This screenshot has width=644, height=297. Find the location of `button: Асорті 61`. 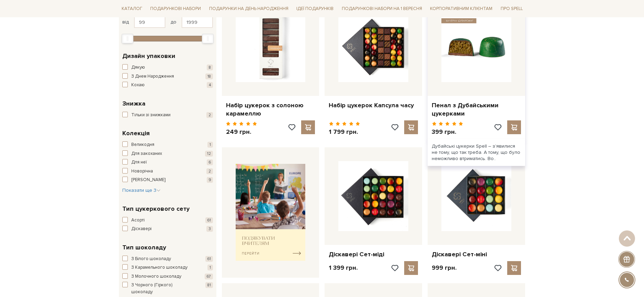

button: Асорті 61 is located at coordinates (168, 220).